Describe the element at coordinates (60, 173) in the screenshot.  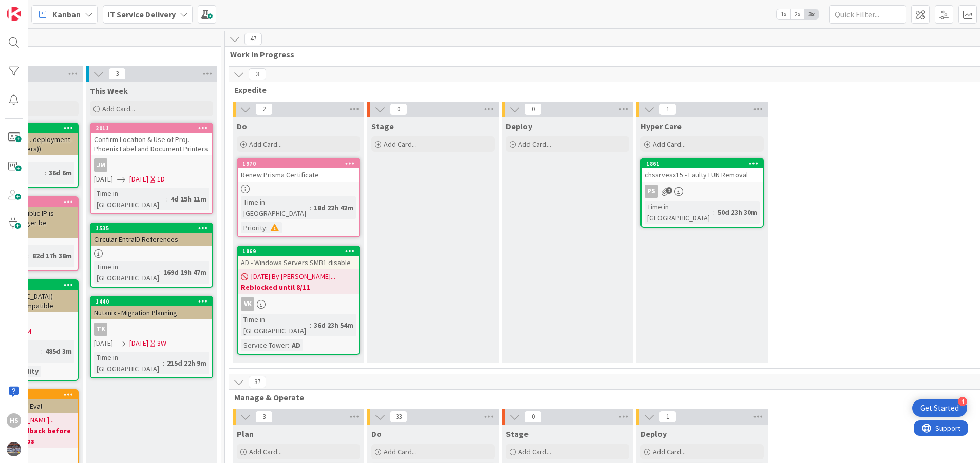
I see `div: 36d 6m` at that location.